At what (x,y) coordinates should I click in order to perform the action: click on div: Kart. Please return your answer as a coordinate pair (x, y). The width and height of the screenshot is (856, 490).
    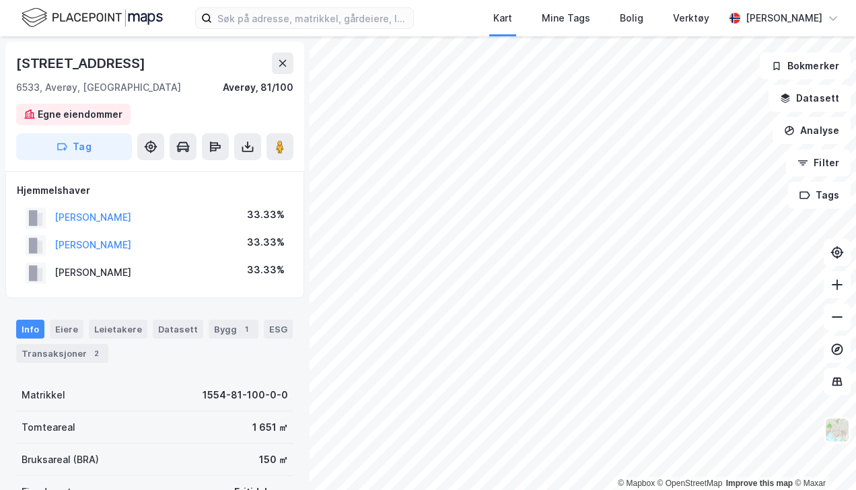
    Looking at the image, I should click on (503, 18).